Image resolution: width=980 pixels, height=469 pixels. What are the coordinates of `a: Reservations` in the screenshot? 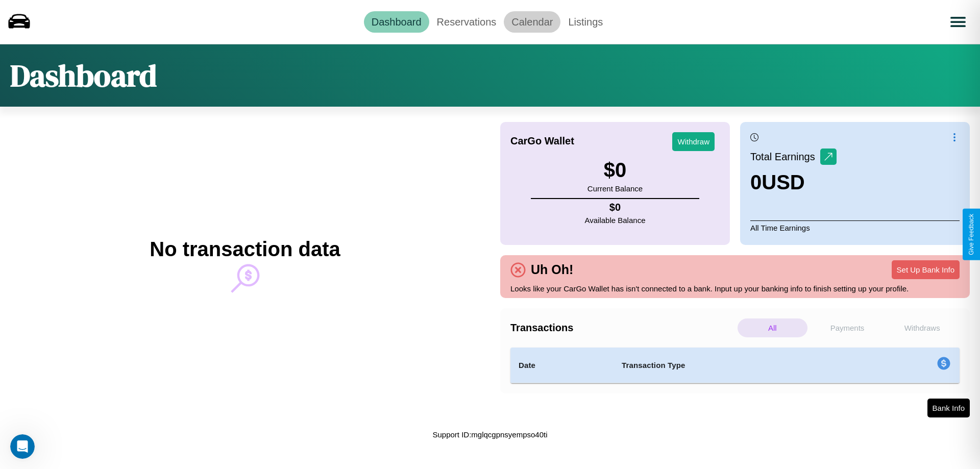 It's located at (466, 22).